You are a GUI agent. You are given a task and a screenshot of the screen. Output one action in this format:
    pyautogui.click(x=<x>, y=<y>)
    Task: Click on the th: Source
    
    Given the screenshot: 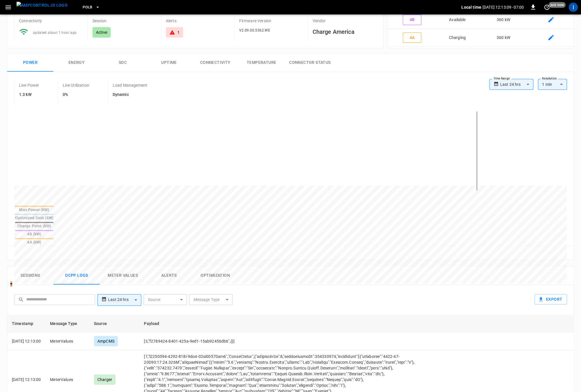 What is the action you would take?
    pyautogui.click(x=114, y=324)
    